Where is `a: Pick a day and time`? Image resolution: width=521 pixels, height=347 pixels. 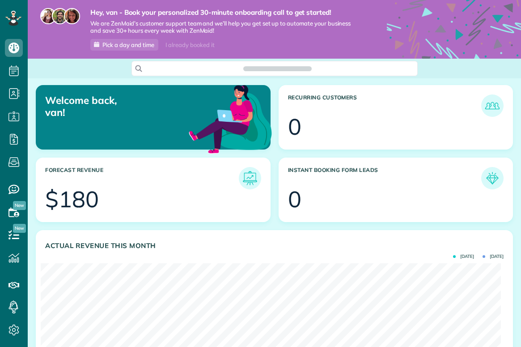
a: Pick a day and time is located at coordinates (124, 45).